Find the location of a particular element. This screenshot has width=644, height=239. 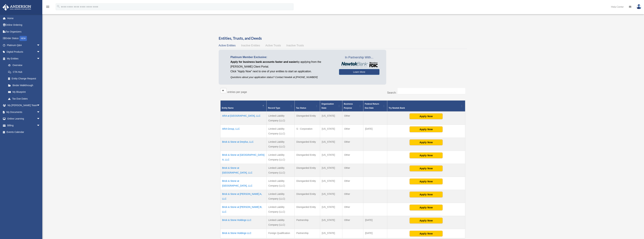

a: Learn More is located at coordinates (359, 72).